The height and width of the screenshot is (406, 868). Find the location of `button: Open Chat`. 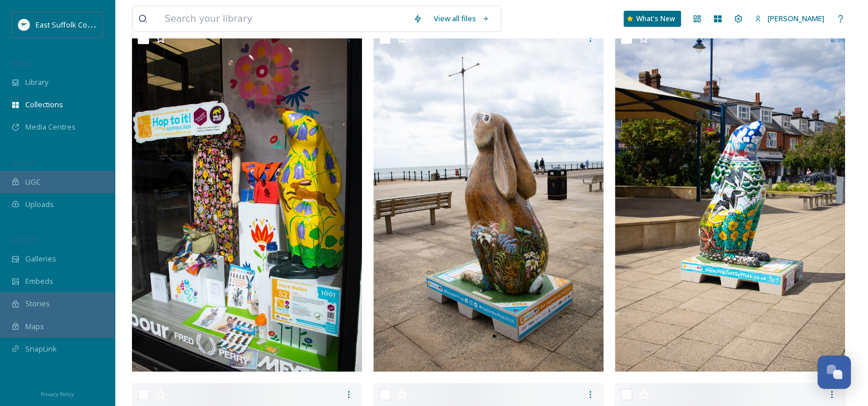

button: Open Chat is located at coordinates (835, 372).